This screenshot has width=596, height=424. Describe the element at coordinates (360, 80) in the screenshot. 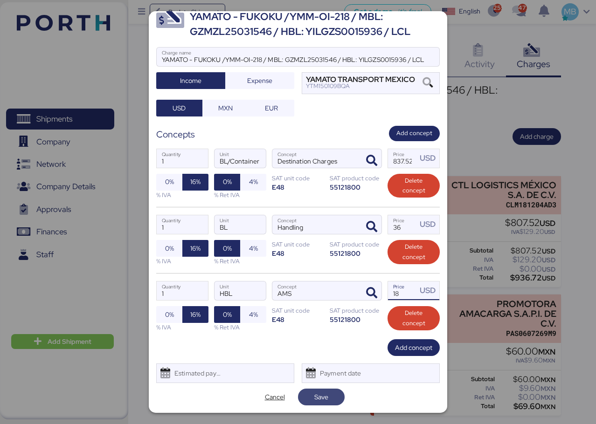

I see `div: YAMATO TRANSPORT MEXICO` at that location.